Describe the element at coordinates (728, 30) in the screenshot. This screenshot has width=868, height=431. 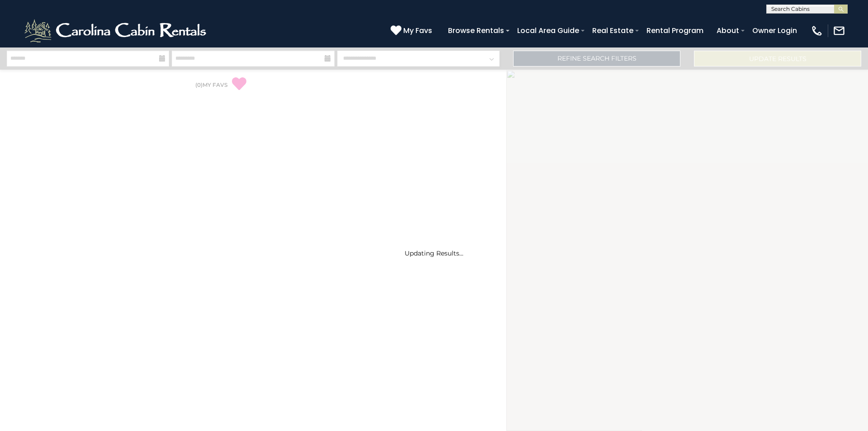
I see `a: About` at that location.